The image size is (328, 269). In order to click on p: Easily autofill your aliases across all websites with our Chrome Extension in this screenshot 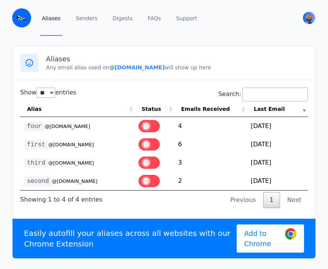, I will do `click(130, 238)`.